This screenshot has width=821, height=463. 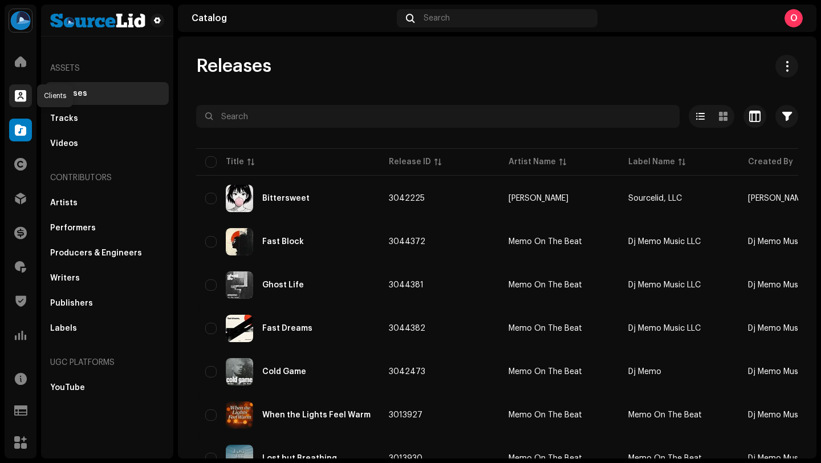 What do you see at coordinates (406, 285) in the screenshot?
I see `span: 3044381` at bounding box center [406, 285].